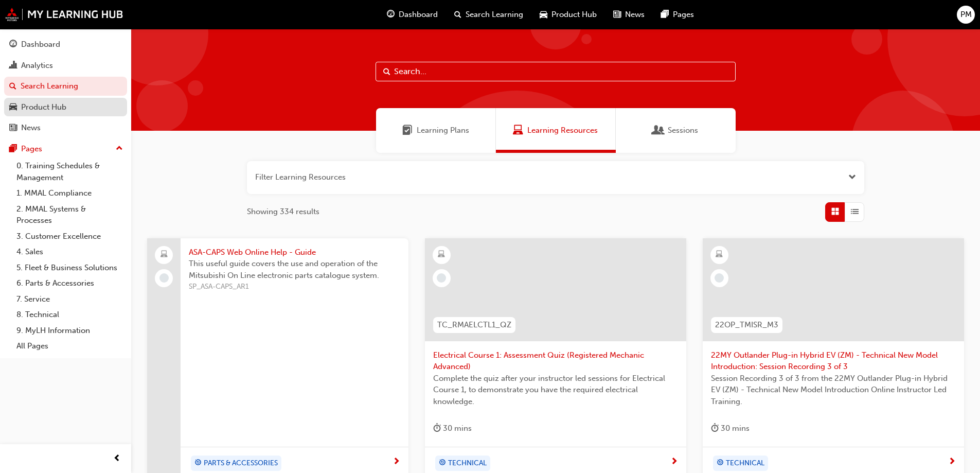 The height and width of the screenshot is (473, 980). I want to click on span: Complete the quiz after your instructor led sessions for Electrical Course 1, to demonstrate you ..., so click(556, 390).